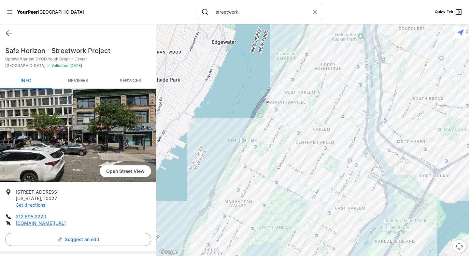  Describe the element at coordinates (169, 252) in the screenshot. I see `img: Google` at that location.